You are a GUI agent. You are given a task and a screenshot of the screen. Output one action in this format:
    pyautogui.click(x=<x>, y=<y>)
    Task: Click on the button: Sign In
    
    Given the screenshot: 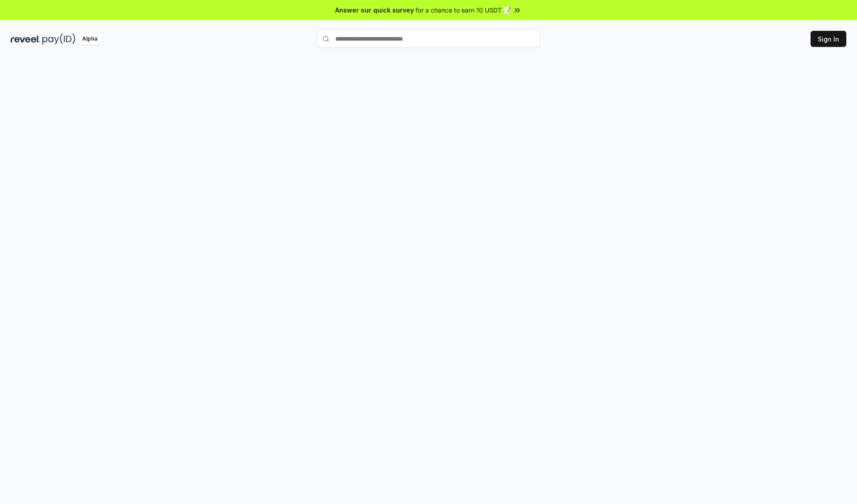 What is the action you would take?
    pyautogui.click(x=828, y=39)
    